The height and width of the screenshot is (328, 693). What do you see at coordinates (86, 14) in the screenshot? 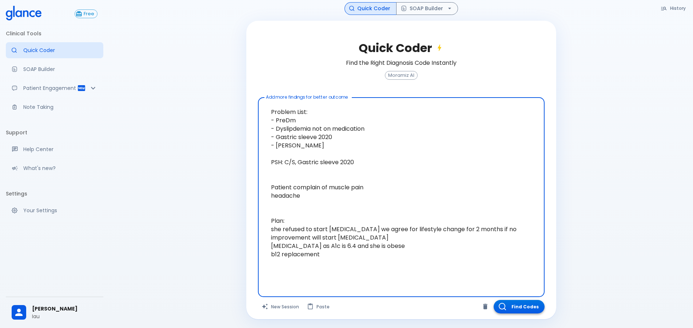
I see `button: Free` at bounding box center [86, 14].